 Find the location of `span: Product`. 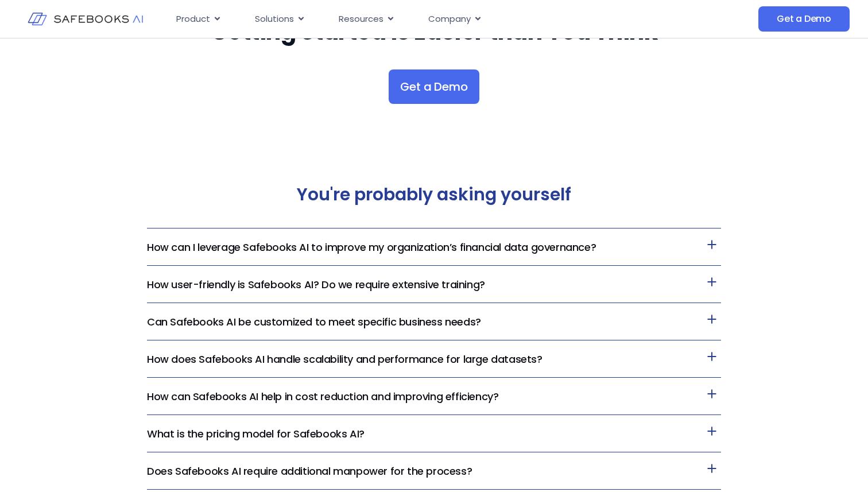

span: Product is located at coordinates (193, 19).